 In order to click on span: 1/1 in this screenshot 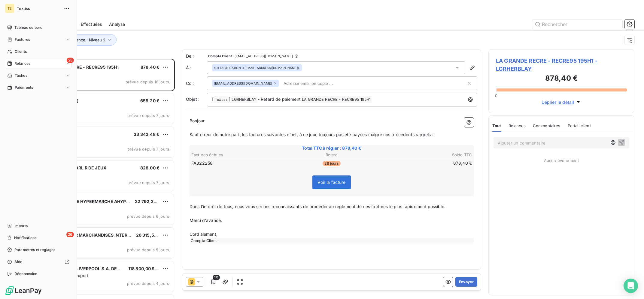, I will do `click(216, 278)`.